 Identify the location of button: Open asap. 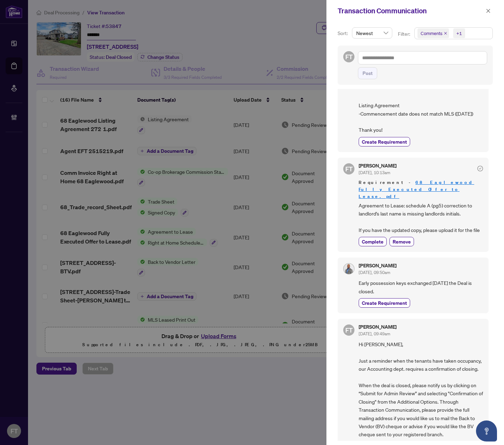
(486, 431).